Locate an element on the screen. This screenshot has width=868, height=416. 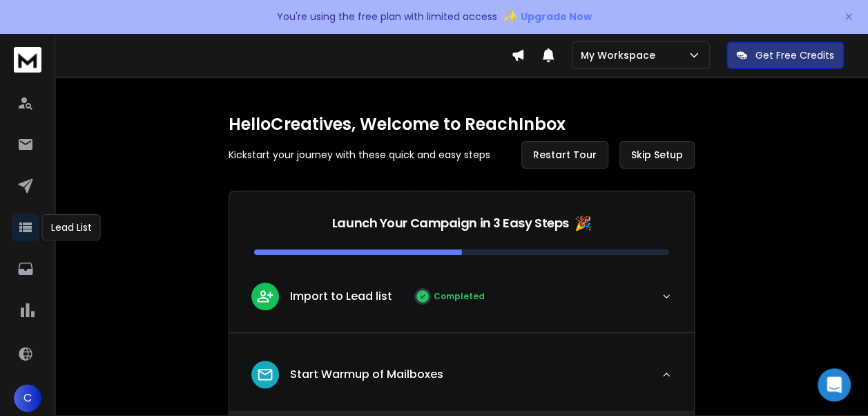
span: C is located at coordinates (28, 398).